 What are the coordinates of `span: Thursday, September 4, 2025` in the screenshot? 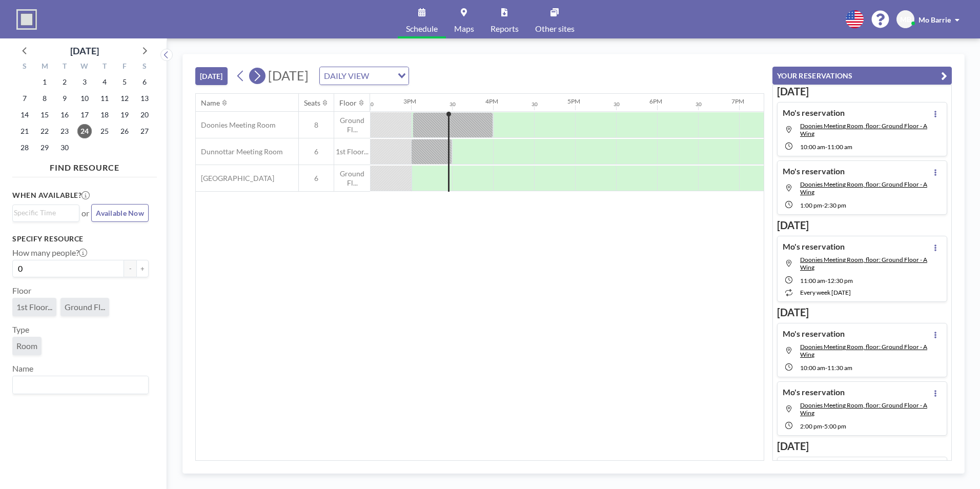 It's located at (105, 82).